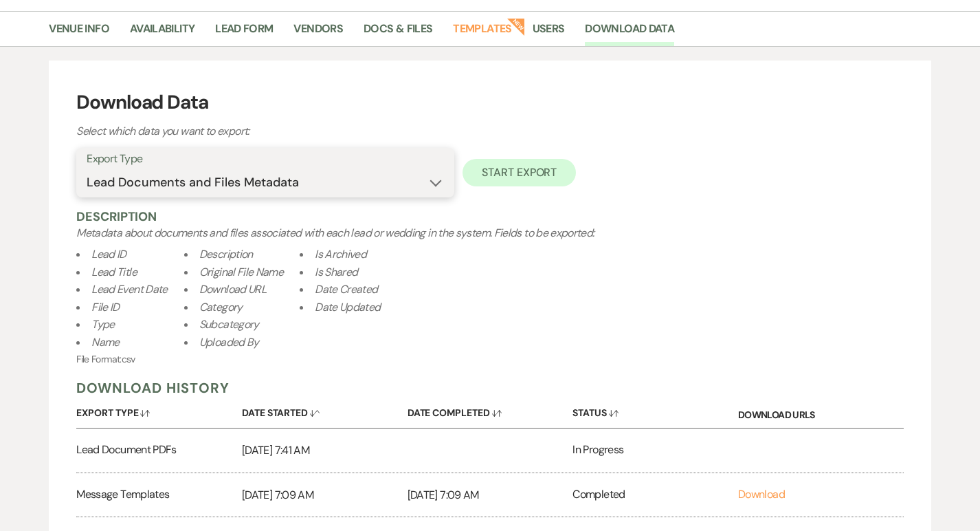 The height and width of the screenshot is (531, 980). Describe the element at coordinates (318, 33) in the screenshot. I see `a: Vendors` at that location.